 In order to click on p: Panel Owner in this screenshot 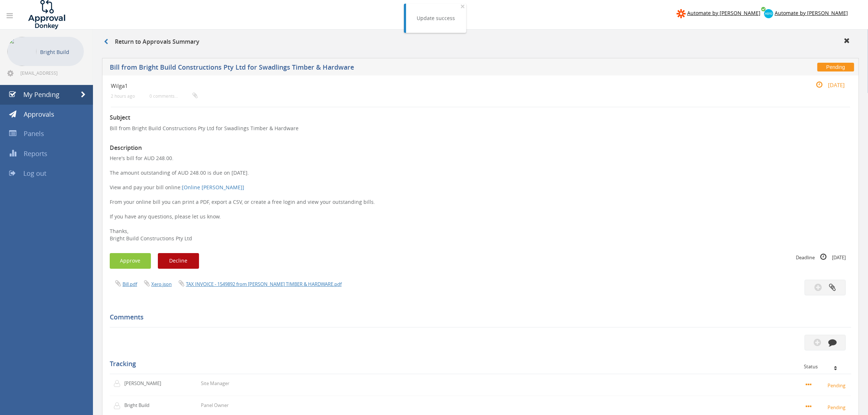, I will do `click(214, 406)`.